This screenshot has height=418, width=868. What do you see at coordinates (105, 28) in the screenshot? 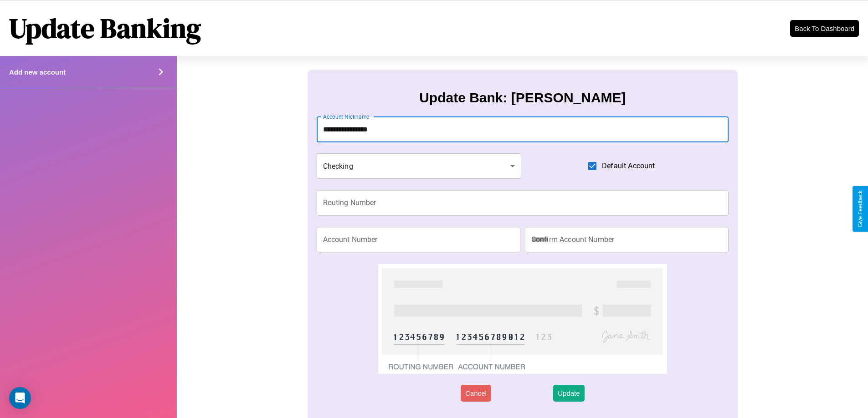
I see `h1: Update Banking` at bounding box center [105, 28].